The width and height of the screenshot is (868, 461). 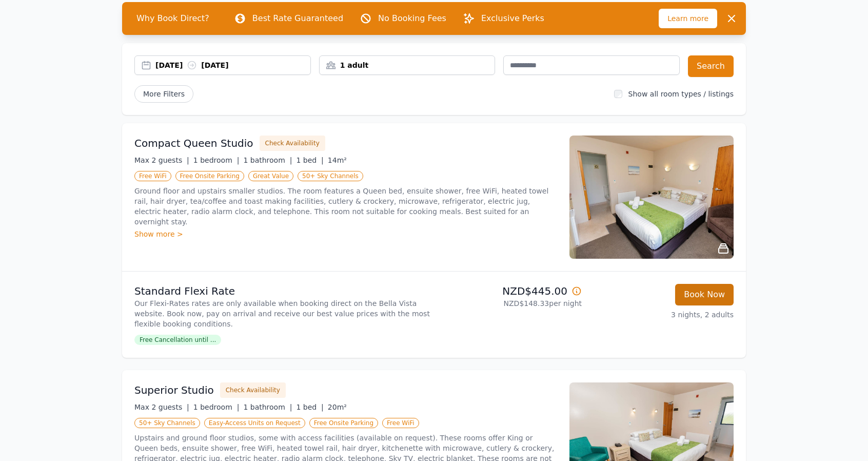 I want to click on p: Standard Flexi Rate, so click(x=282, y=291).